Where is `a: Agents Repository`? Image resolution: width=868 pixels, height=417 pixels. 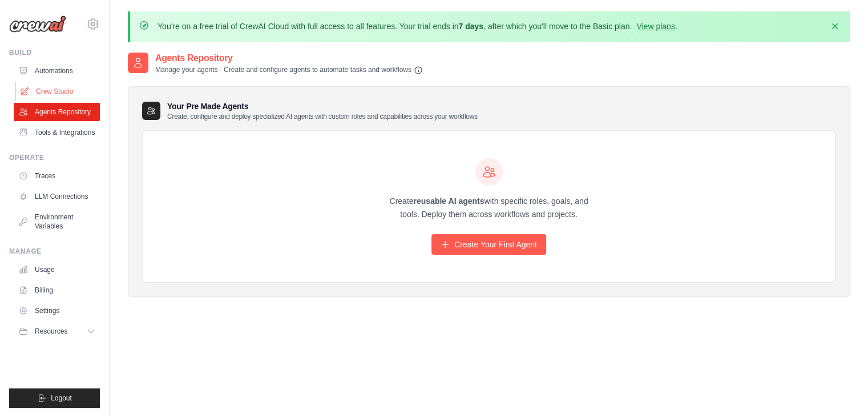 a: Agents Repository is located at coordinates (56, 112).